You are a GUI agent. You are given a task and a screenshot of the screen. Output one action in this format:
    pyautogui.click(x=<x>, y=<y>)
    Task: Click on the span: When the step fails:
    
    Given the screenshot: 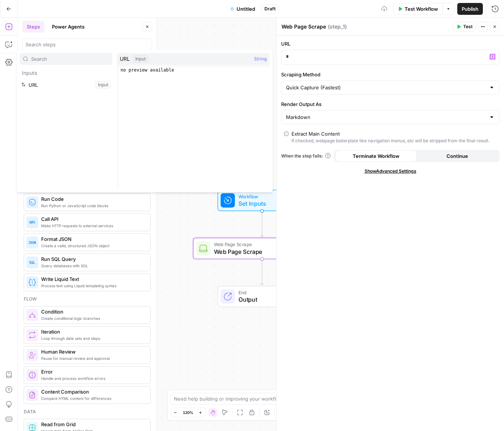 What is the action you would take?
    pyautogui.click(x=306, y=156)
    